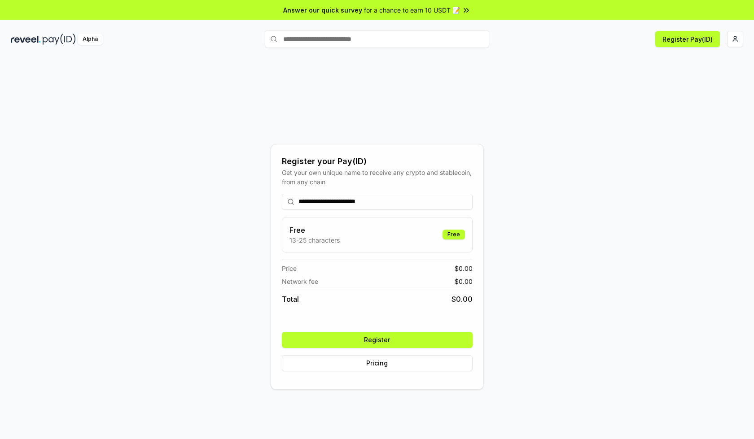  What do you see at coordinates (290, 299) in the screenshot?
I see `span: Total` at bounding box center [290, 299].